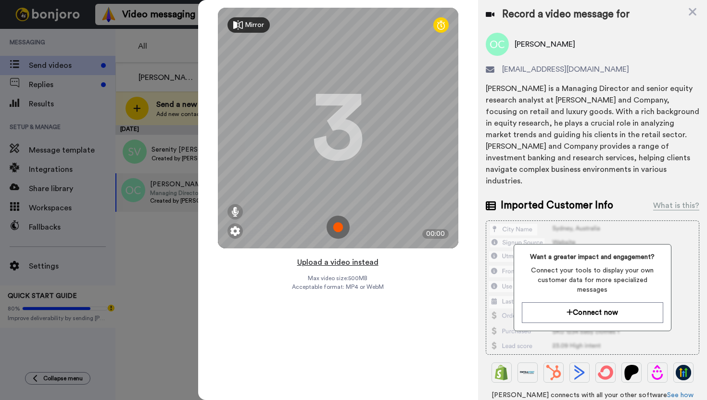  What do you see at coordinates (684, 373) in the screenshot?
I see `img: GoHighLevel` at bounding box center [684, 373].